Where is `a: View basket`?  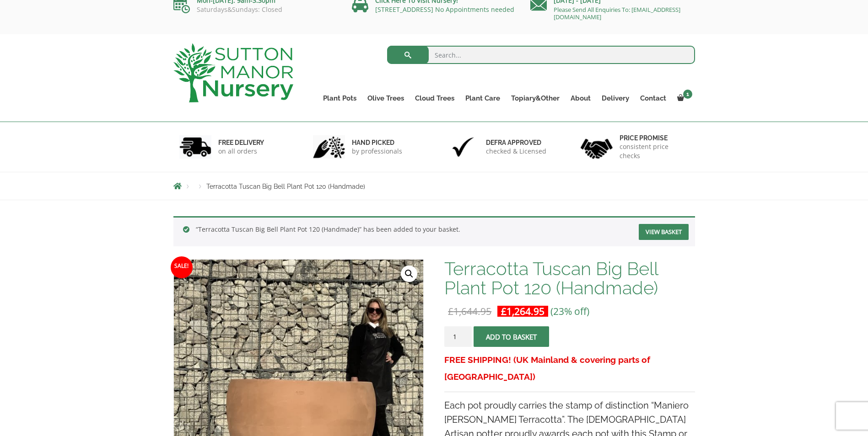 a: View basket is located at coordinates (664, 232).